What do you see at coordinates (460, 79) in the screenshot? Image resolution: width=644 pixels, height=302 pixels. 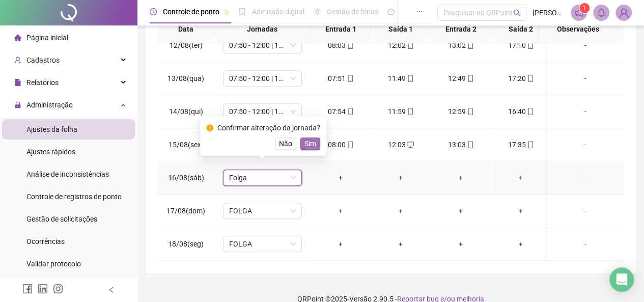 I see `div: 12:49` at bounding box center [460, 79].